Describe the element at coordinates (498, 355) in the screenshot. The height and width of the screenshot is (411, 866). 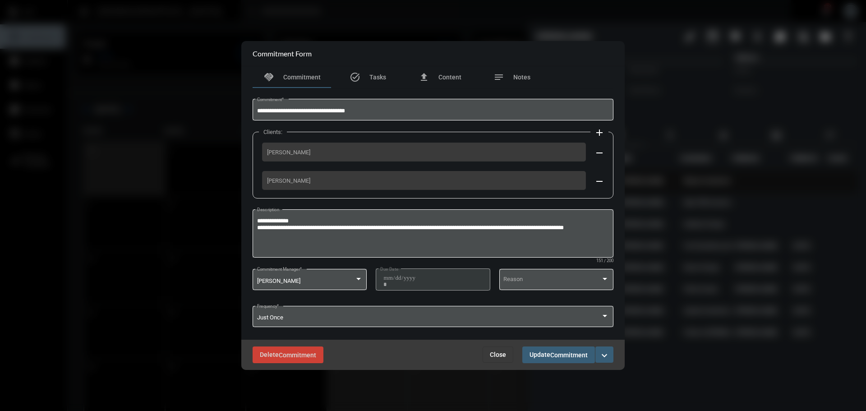
I see `span: Close` at that location.